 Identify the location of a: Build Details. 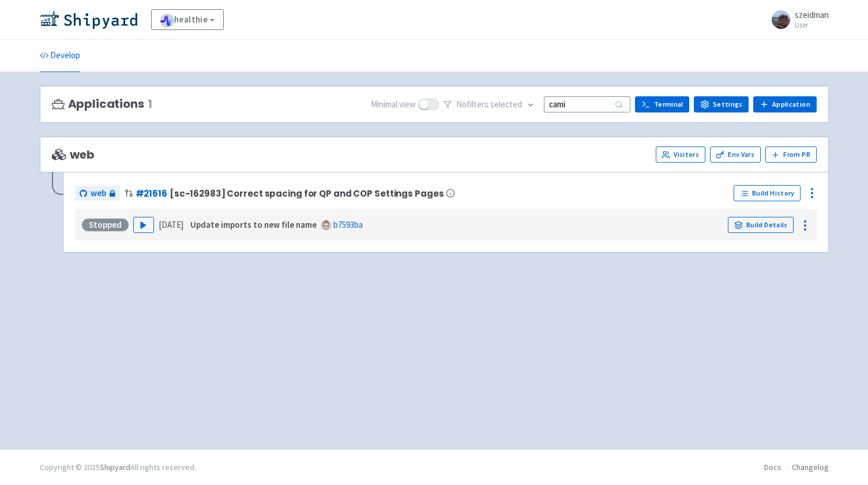
(760, 225).